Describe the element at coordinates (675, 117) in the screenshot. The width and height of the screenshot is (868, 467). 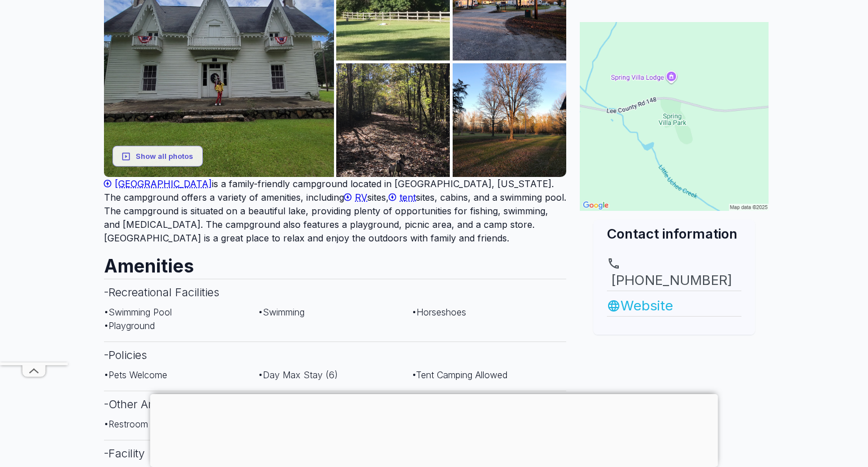
I see `img: Map for Spring Villa Campground` at that location.